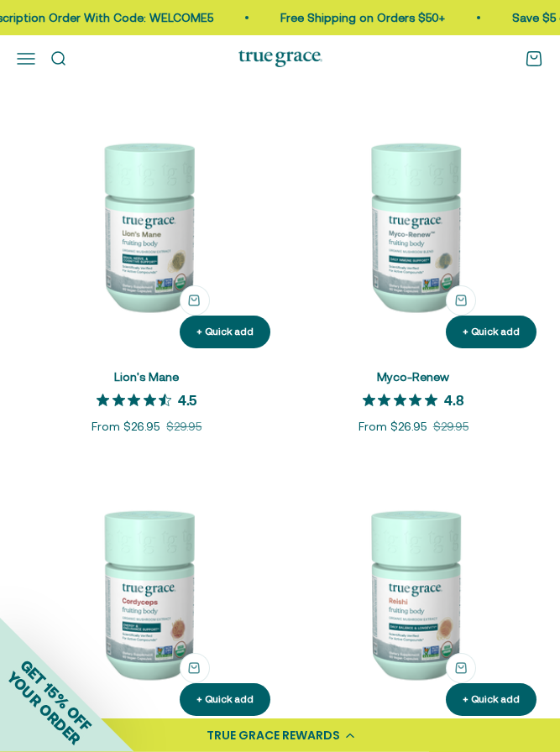 The image size is (560, 752). What do you see at coordinates (413, 377) in the screenshot?
I see `a: Myco-Renew` at bounding box center [413, 377].